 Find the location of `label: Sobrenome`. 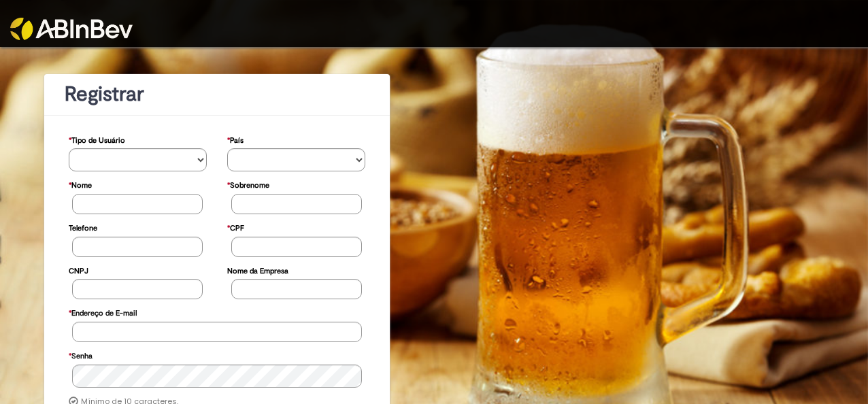

label: Sobrenome is located at coordinates (248, 183).